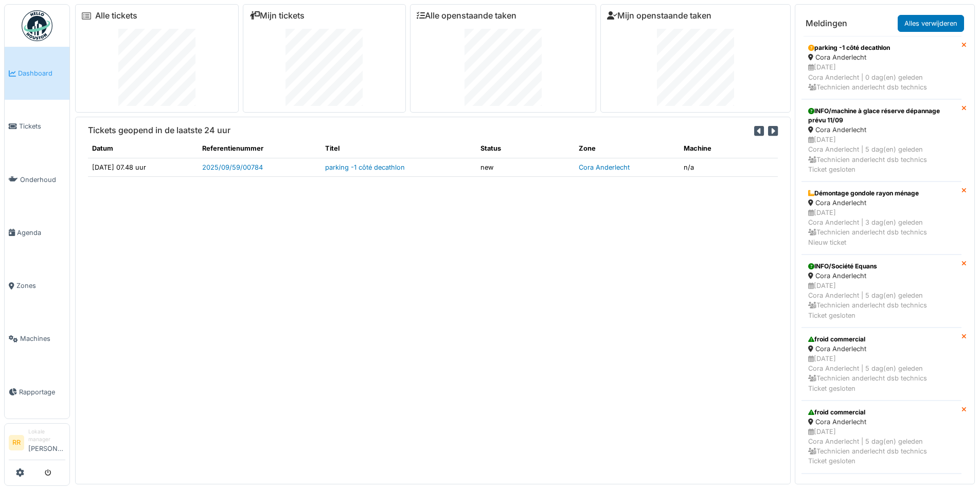 The height and width of the screenshot is (490, 980). Describe the element at coordinates (42, 339) in the screenshot. I see `span: Machines` at that location.